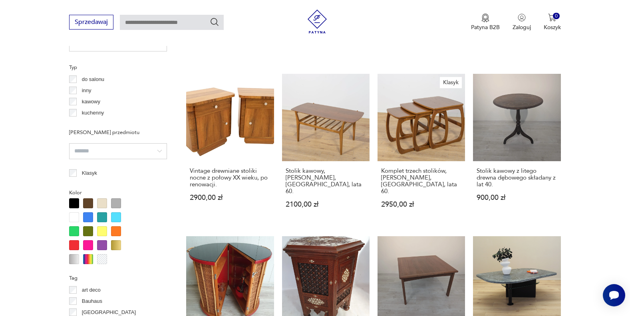 The height and width of the screenshot is (316, 630). What do you see at coordinates (521, 22) in the screenshot?
I see `button: Zaloguj` at bounding box center [521, 22].